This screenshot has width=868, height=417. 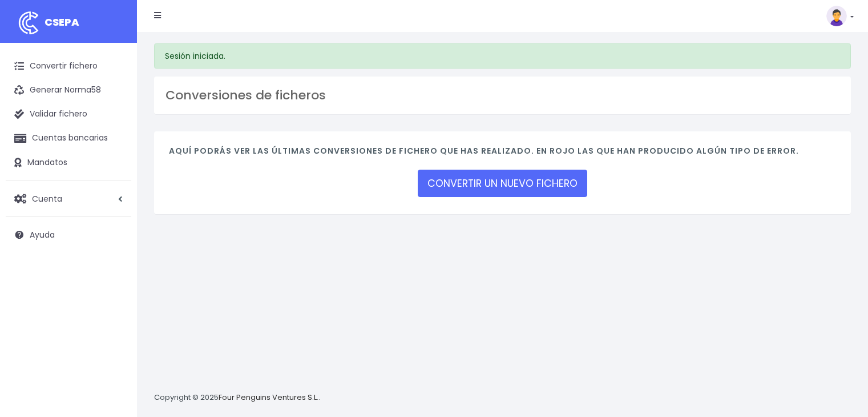 What do you see at coordinates (68, 114) in the screenshot?
I see `a: Validar fichero` at bounding box center [68, 114].